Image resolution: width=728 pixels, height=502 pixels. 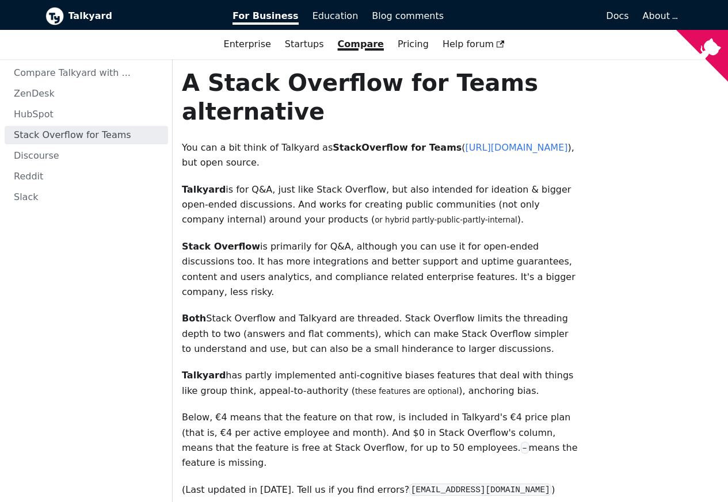 What do you see at coordinates (660, 16) in the screenshot?
I see `span: About` at bounding box center [660, 16].